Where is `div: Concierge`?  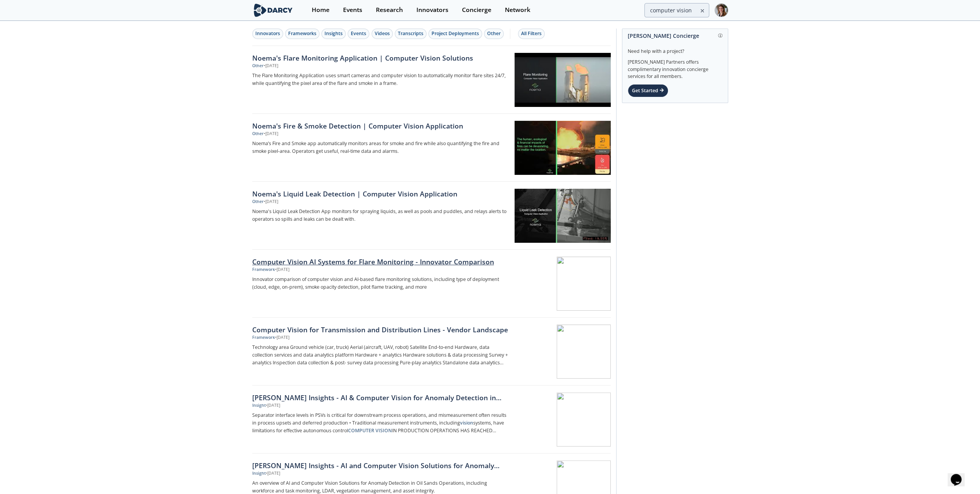
div: Concierge is located at coordinates (477, 10).